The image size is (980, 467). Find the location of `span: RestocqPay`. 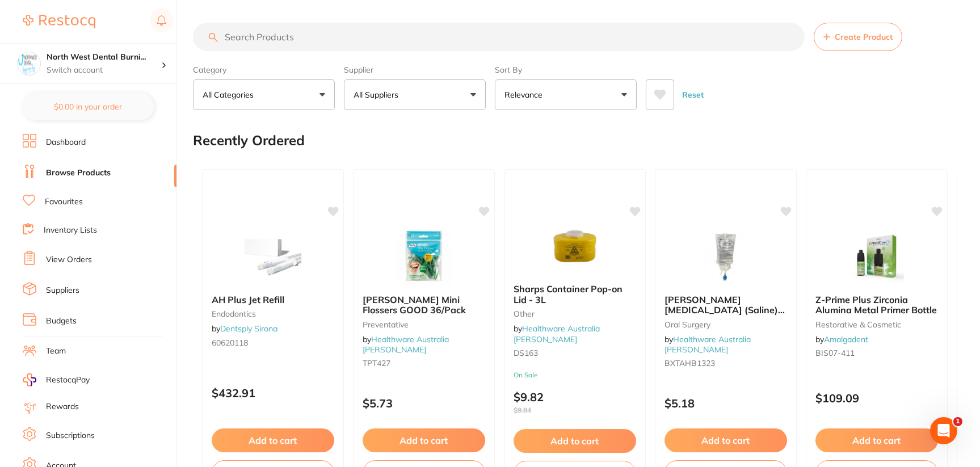

span: RestocqPay is located at coordinates (68, 380).